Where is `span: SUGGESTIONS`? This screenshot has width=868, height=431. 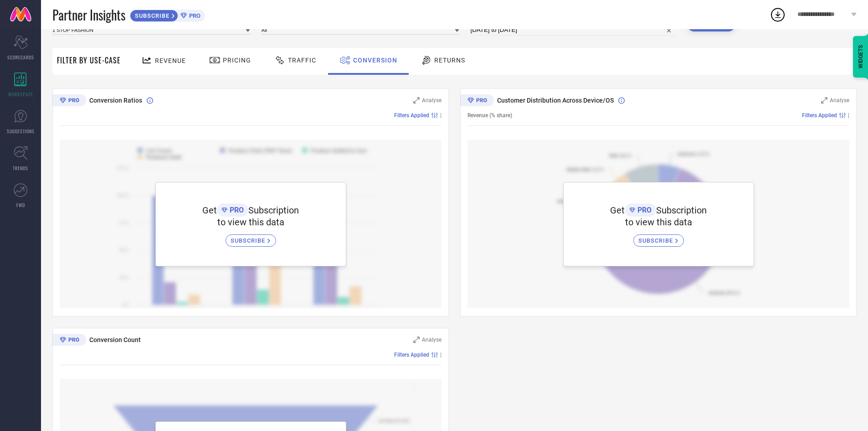
span: SUGGESTIONS is located at coordinates (21, 131).